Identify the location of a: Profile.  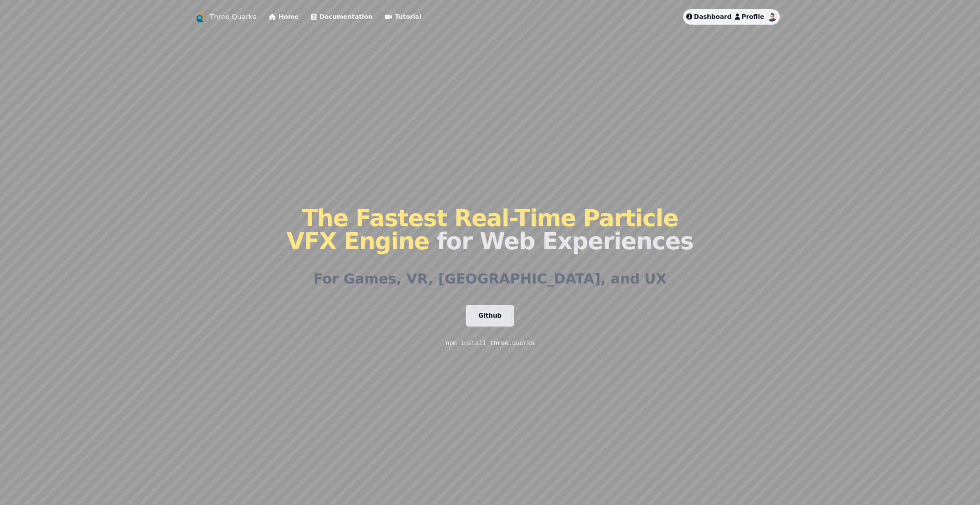
(750, 17).